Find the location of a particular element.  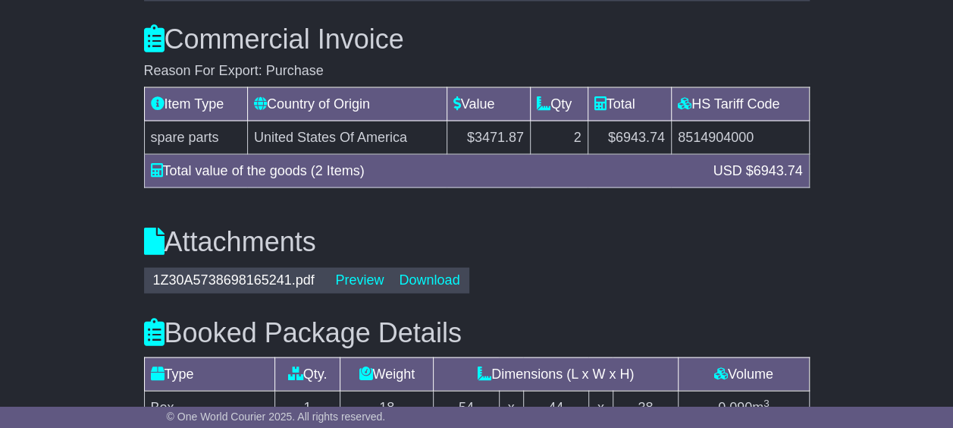

h3: Attachments is located at coordinates (477, 242).